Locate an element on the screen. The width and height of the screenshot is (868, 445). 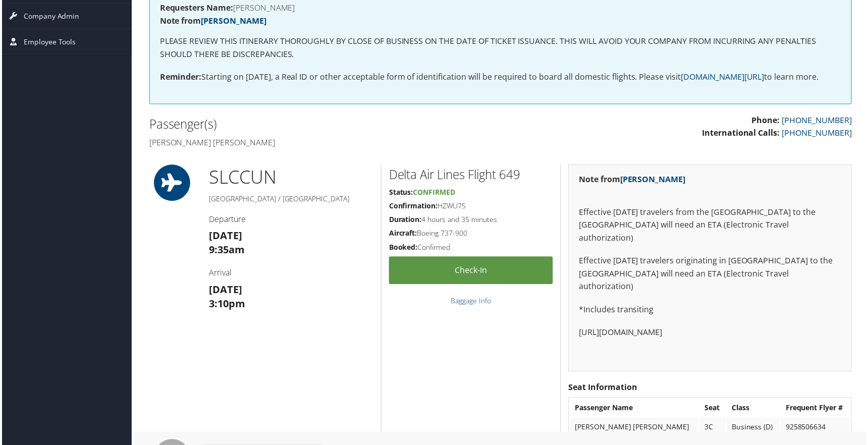
td: 9258506634 is located at coordinates (817, 428).